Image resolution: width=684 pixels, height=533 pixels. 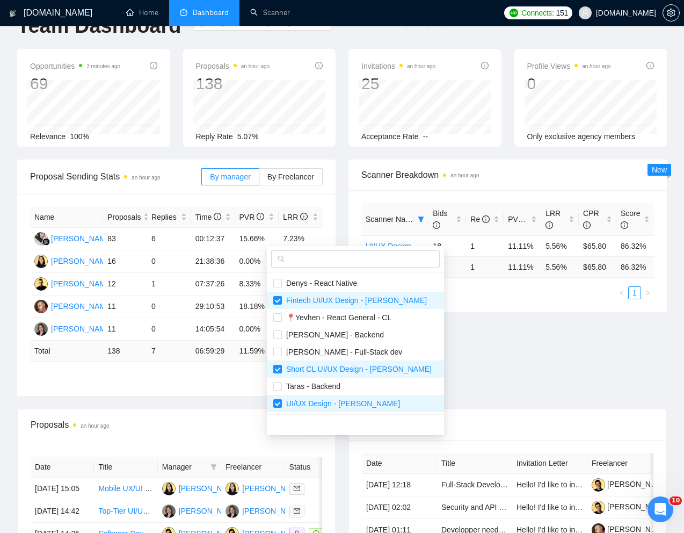 What do you see at coordinates (169, 217) in the screenshot?
I see `th: Replies` at bounding box center [169, 217].